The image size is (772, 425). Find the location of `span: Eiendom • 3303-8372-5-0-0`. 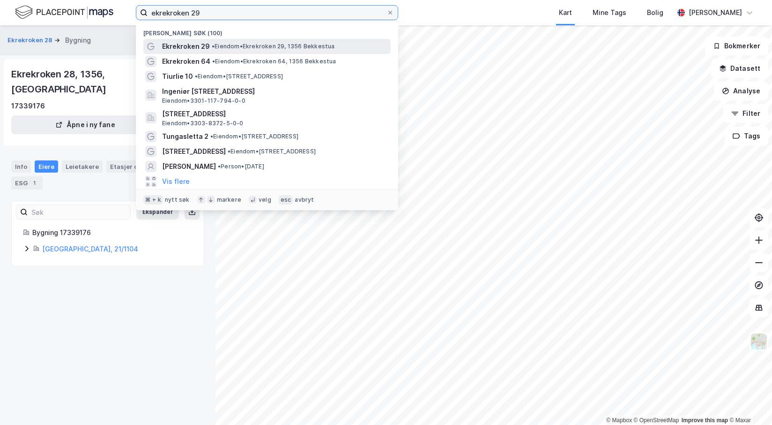

span: Eiendom • 3303-8372-5-0-0 is located at coordinates (203, 123).